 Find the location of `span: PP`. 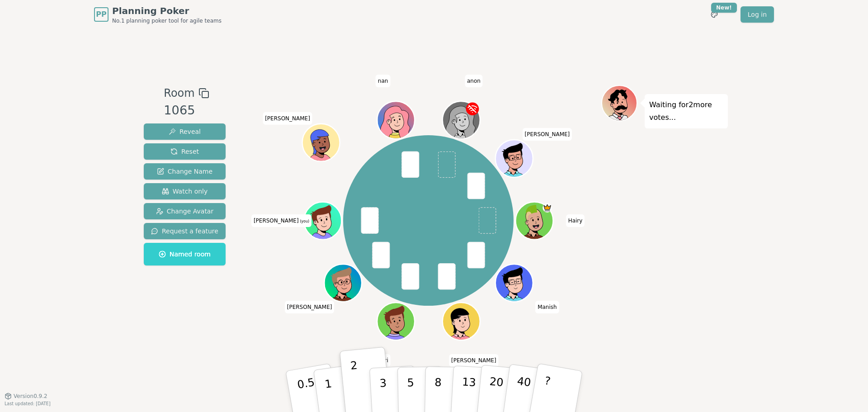

span: PP is located at coordinates (101, 15).